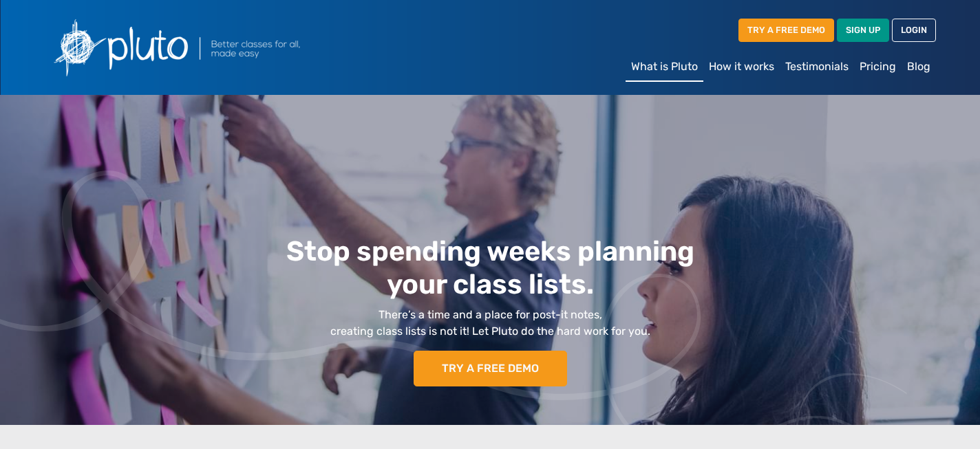 The width and height of the screenshot is (980, 449). What do you see at coordinates (863, 30) in the screenshot?
I see `a: SIGN UP` at bounding box center [863, 30].